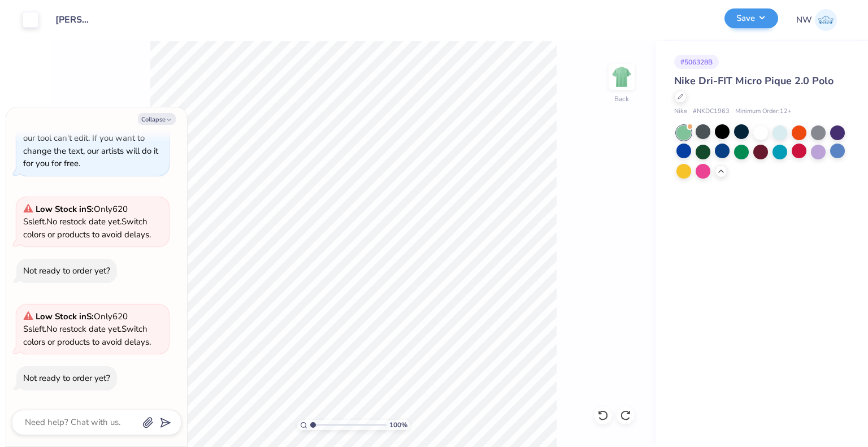 The width and height of the screenshot is (868, 447). Describe the element at coordinates (751, 18) in the screenshot. I see `button: Save` at that location.